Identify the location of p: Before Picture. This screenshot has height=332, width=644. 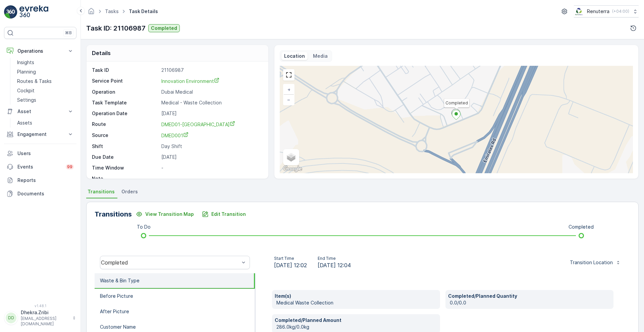
(116, 296).